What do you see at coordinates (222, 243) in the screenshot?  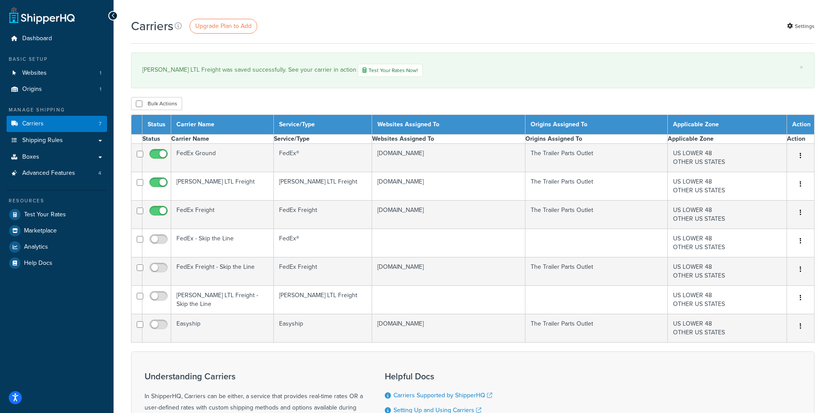 I see `td: FedEx - Skip the Line` at bounding box center [222, 243].